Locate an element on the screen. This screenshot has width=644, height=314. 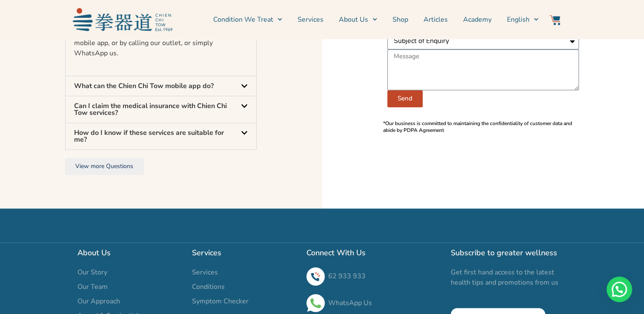
div: How do I know if these services are suitable for me? is located at coordinates (161, 136).